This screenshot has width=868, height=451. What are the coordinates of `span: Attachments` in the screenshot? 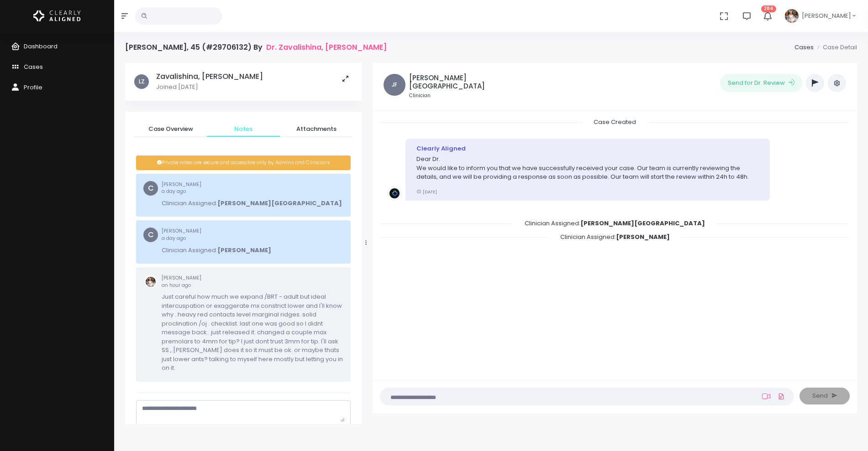 It's located at (316, 129).